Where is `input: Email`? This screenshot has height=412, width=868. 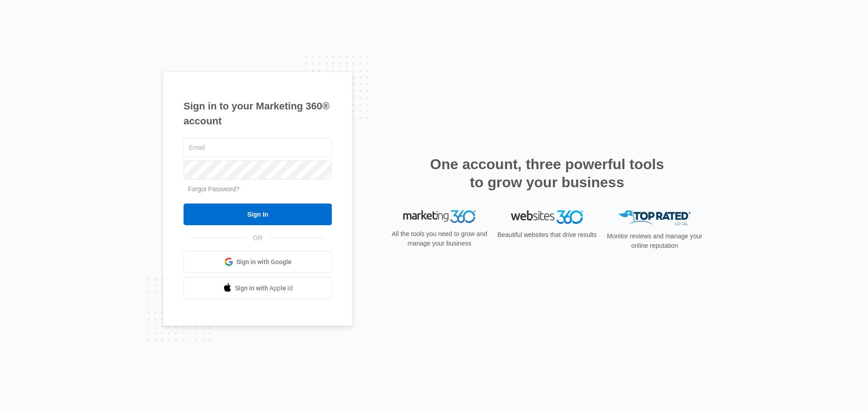 input: Email is located at coordinates (258, 147).